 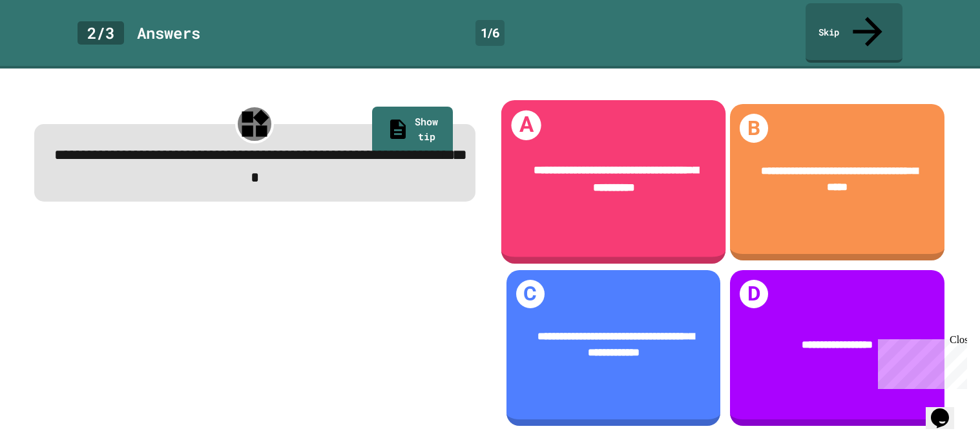 What do you see at coordinates (490, 33) in the screenshot?
I see `div: 1 / 6` at bounding box center [490, 33].